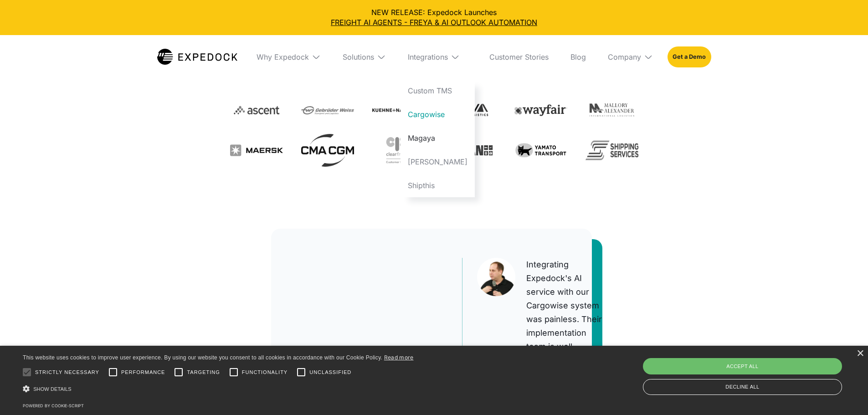 Image resolution: width=868 pixels, height=415 pixels. Describe the element at coordinates (143, 372) in the screenshot. I see `span: Performance` at that location.